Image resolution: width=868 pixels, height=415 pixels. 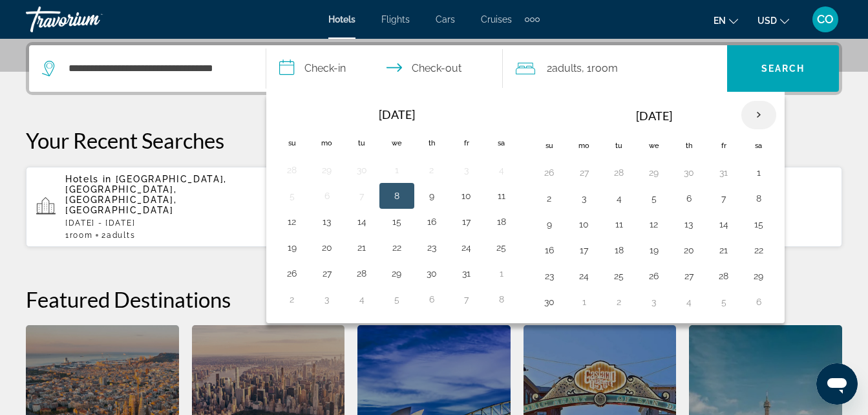 I want to click on a: Cruises, so click(x=497, y=19).